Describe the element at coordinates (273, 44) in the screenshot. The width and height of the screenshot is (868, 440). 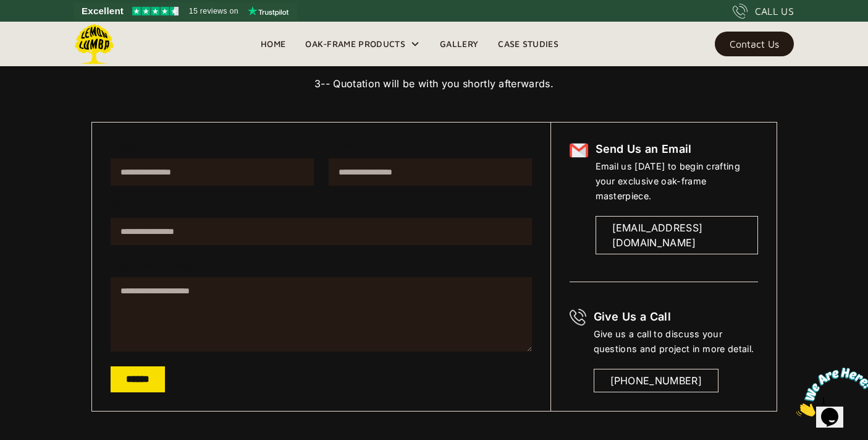
I see `a: Home` at that location.